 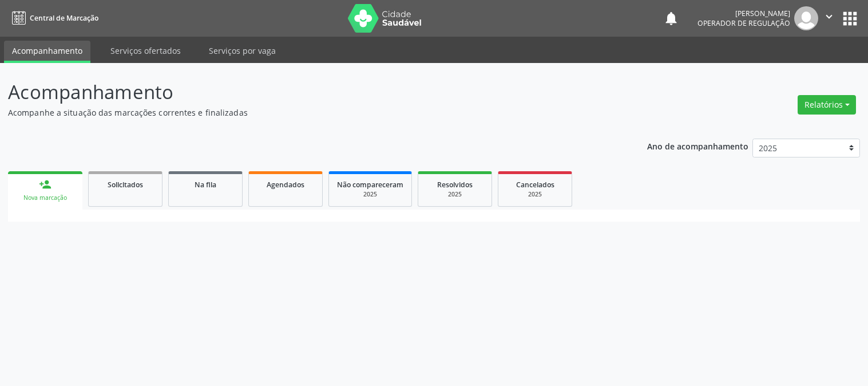 What do you see at coordinates (125, 184) in the screenshot?
I see `span: Solicitados` at bounding box center [125, 184].